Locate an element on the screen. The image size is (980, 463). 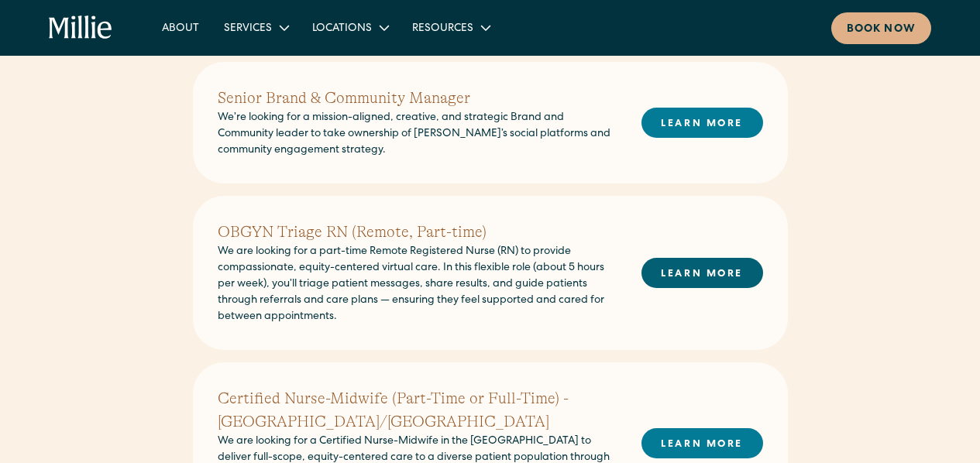
a: Book now is located at coordinates (881, 28).